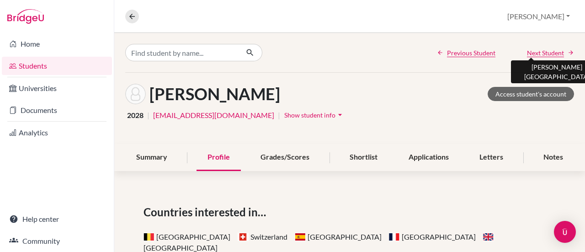 This screenshot has height=252, width=585. Describe the element at coordinates (149, 237) in the screenshot. I see `span: Belgium` at that location.